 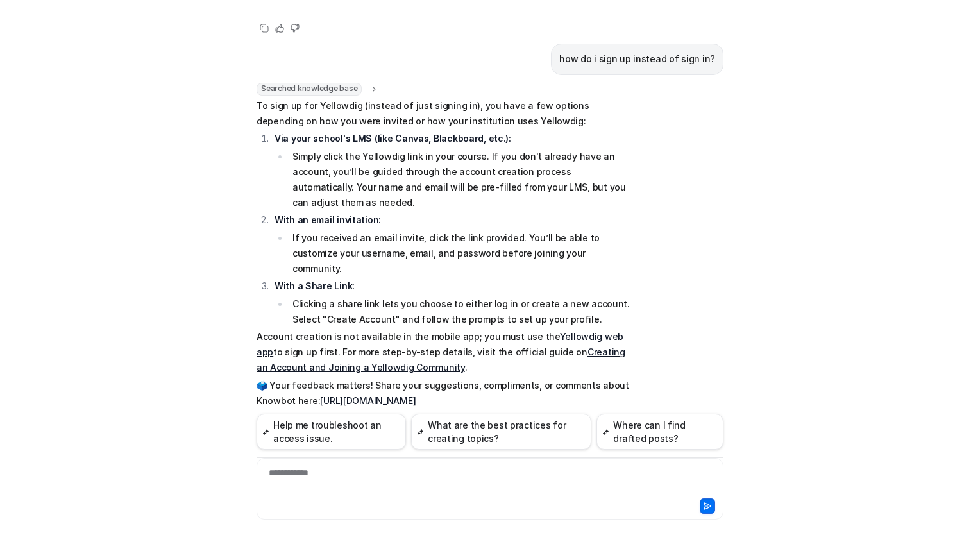 What do you see at coordinates (659, 432) in the screenshot?
I see `button: Where can I find drafted posts?` at bounding box center [659, 432].